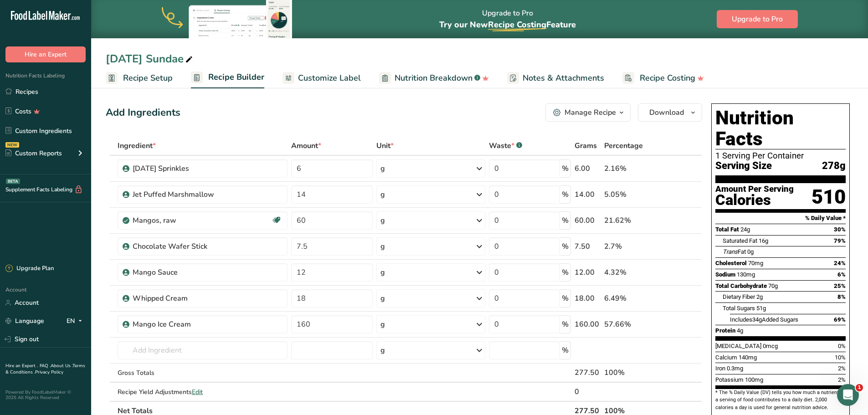  What do you see at coordinates (840, 241) in the screenshot?
I see `span: 79%` at bounding box center [840, 241].